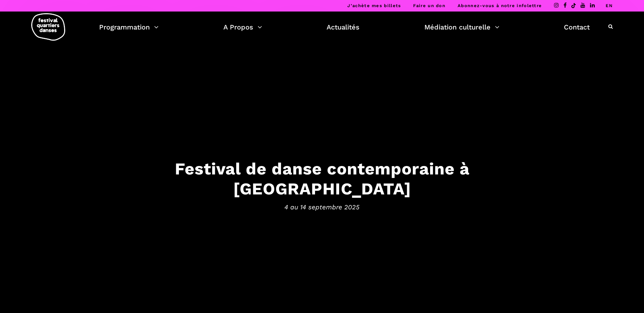  What do you see at coordinates (577, 27) in the screenshot?
I see `a: Contact` at bounding box center [577, 27].